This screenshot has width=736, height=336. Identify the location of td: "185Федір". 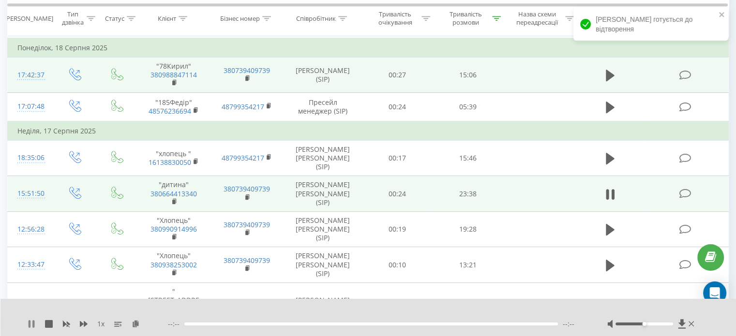
(173, 107).